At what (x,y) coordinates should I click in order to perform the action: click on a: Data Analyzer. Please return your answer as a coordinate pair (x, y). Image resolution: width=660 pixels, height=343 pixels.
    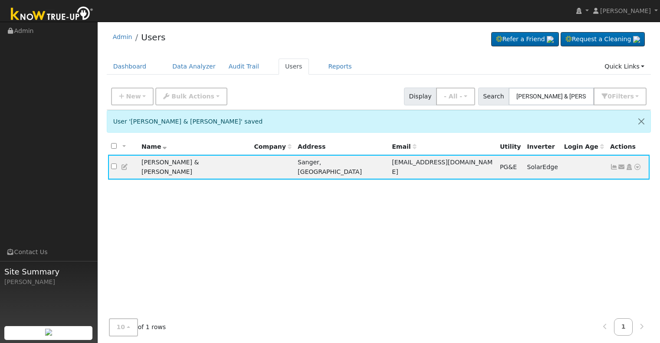
    Looking at the image, I should click on (194, 66).